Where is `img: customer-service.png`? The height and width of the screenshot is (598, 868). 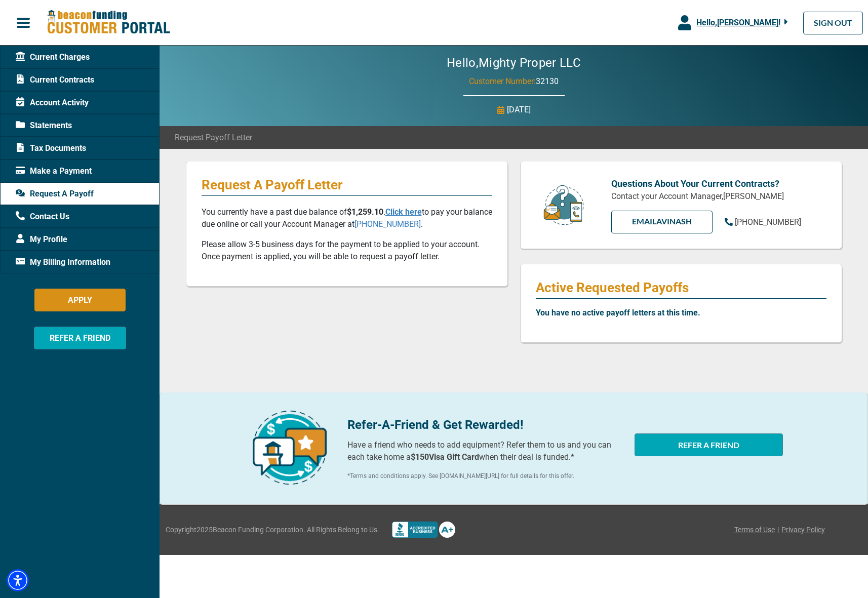
img: customer-service.png is located at coordinates (564, 205).